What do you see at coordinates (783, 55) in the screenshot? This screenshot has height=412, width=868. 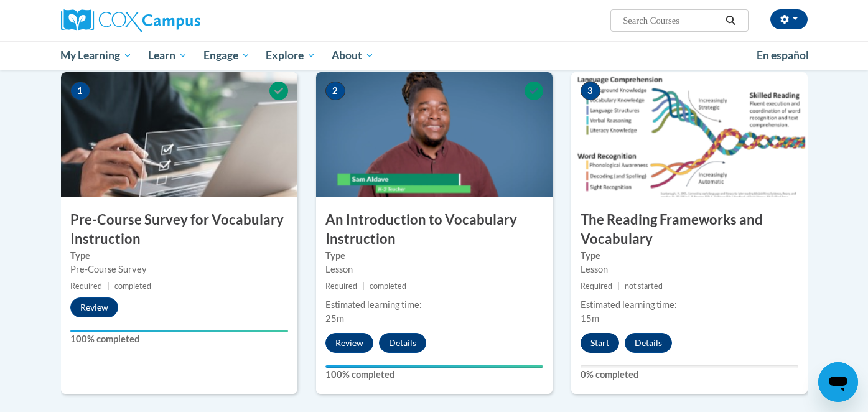 I see `span: En español` at bounding box center [783, 55].